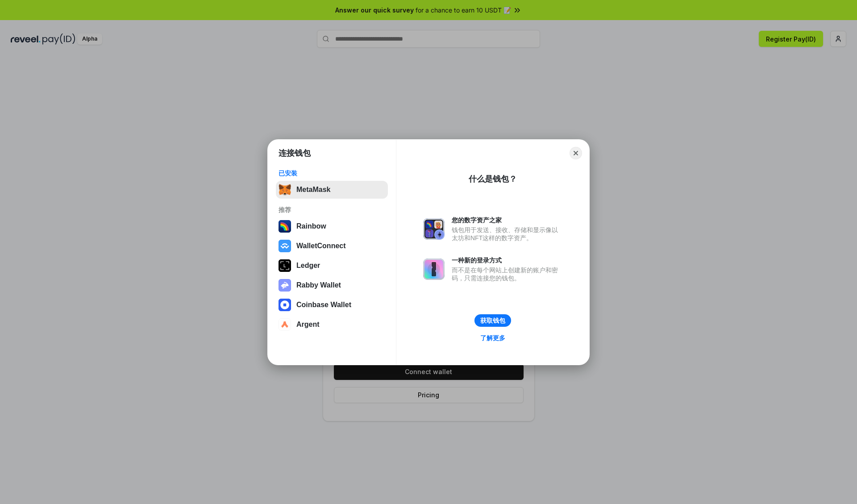 This screenshot has height=504, width=857. What do you see at coordinates (311, 226) in the screenshot?
I see `div: Rainbow` at bounding box center [311, 226].